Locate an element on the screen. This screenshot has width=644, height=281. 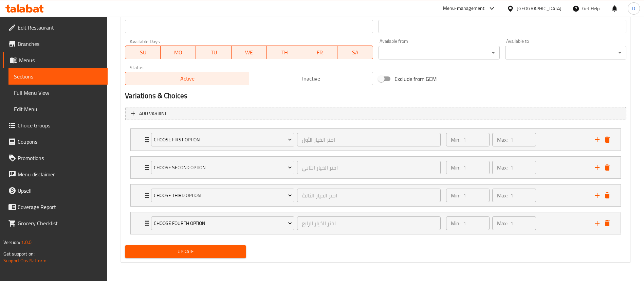
a: Grocery Checklist is located at coordinates (55, 223).